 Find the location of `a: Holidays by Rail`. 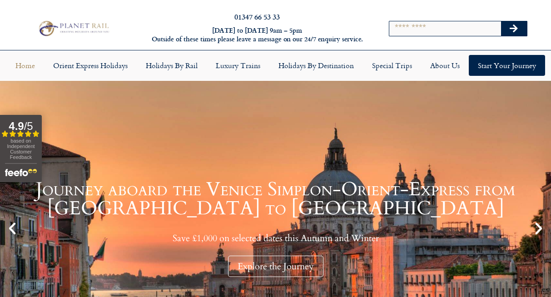

a: Holidays by Rail is located at coordinates (172, 65).